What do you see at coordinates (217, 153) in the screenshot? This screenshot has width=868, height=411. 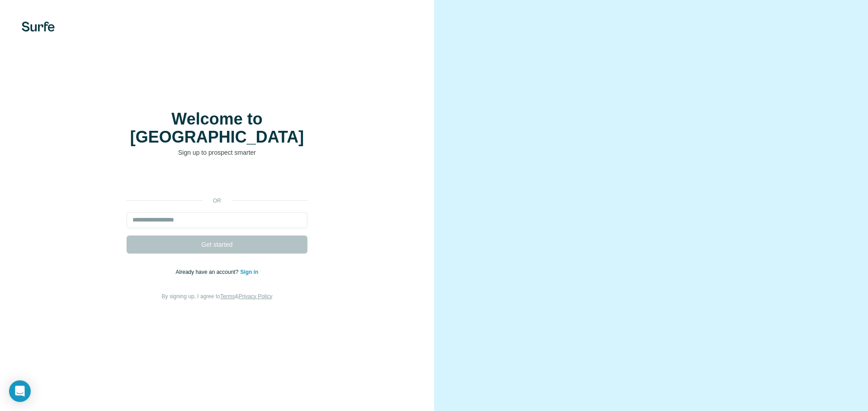 I see `p: Sign up to prospect smarter` at bounding box center [217, 153].